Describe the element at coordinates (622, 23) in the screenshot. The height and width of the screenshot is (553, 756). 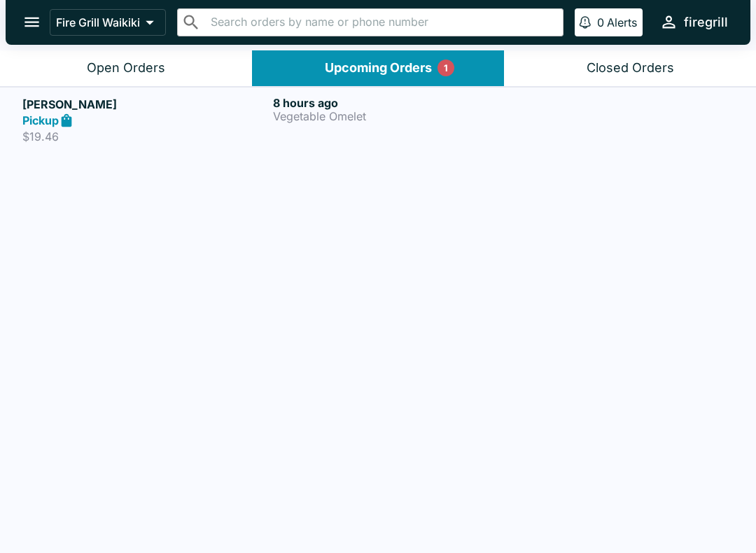
I see `p: Alerts` at that location.